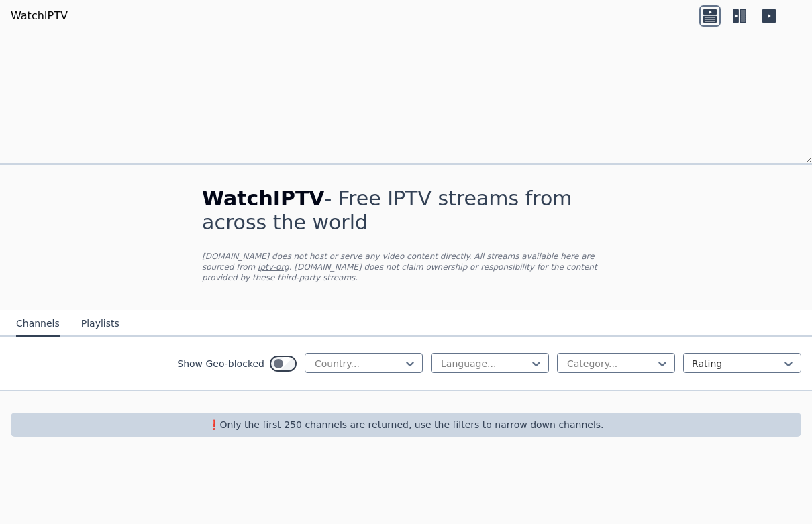 The width and height of the screenshot is (812, 524). What do you see at coordinates (39, 16) in the screenshot?
I see `a: WatchIPTV` at bounding box center [39, 16].